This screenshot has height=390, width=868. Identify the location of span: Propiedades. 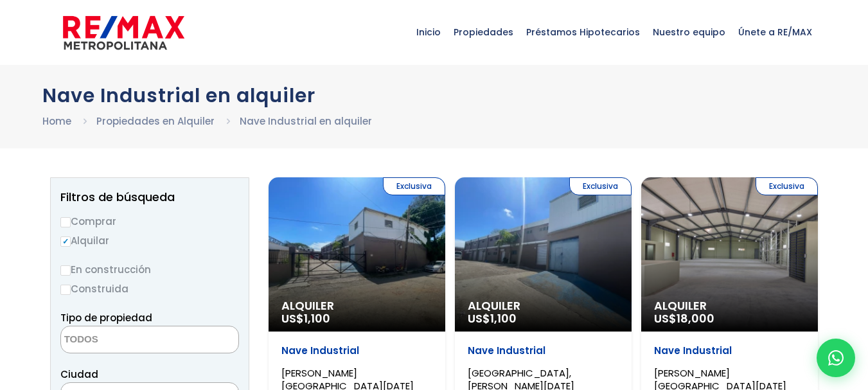
(483, 32).